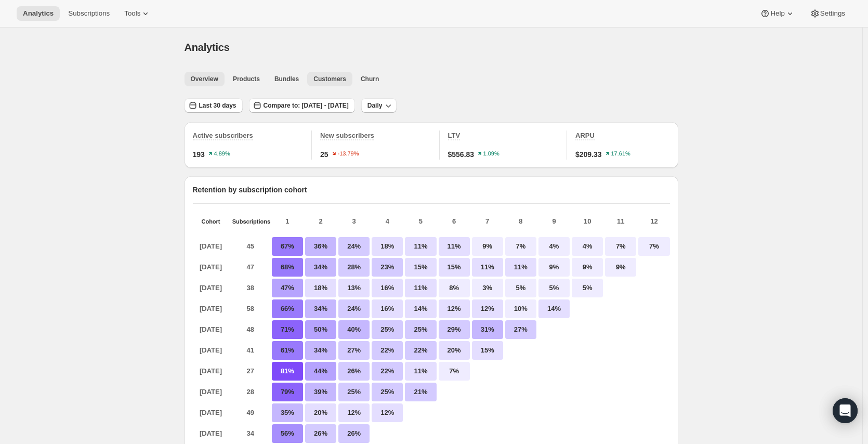 The height and width of the screenshot is (444, 868). I want to click on p: 13%, so click(354, 288).